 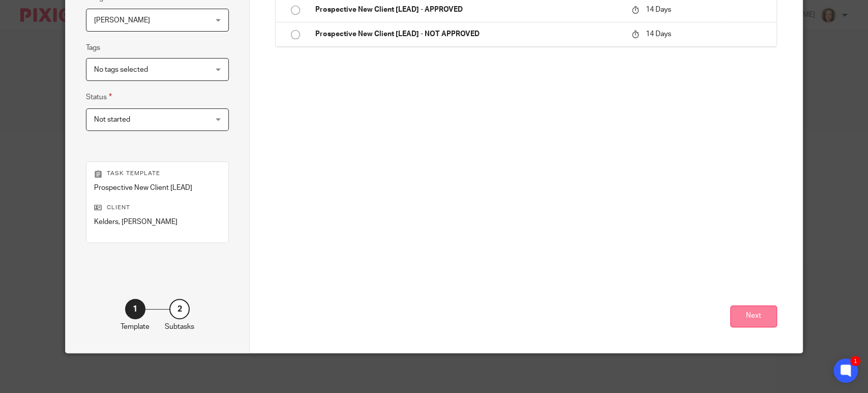 I want to click on span: No tags selected, so click(x=121, y=70).